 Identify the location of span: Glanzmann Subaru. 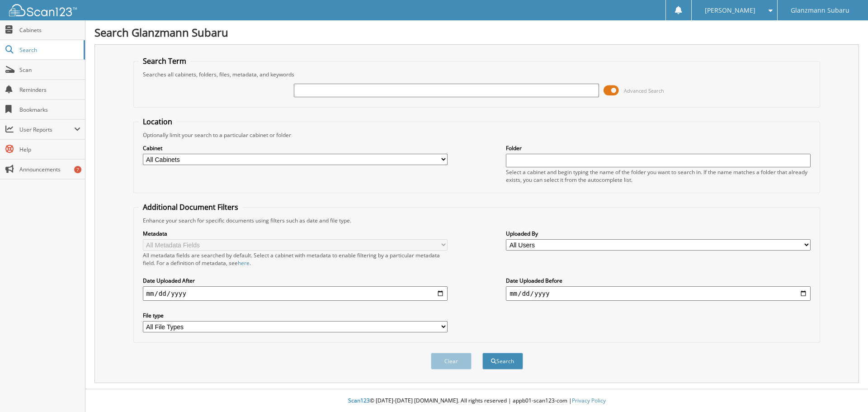
(820, 10).